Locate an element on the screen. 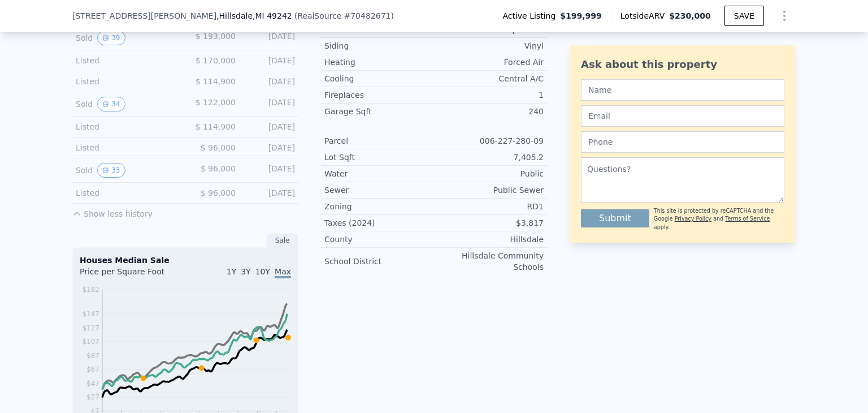 The width and height of the screenshot is (868, 413). div: Central A/C is located at coordinates (489, 79).